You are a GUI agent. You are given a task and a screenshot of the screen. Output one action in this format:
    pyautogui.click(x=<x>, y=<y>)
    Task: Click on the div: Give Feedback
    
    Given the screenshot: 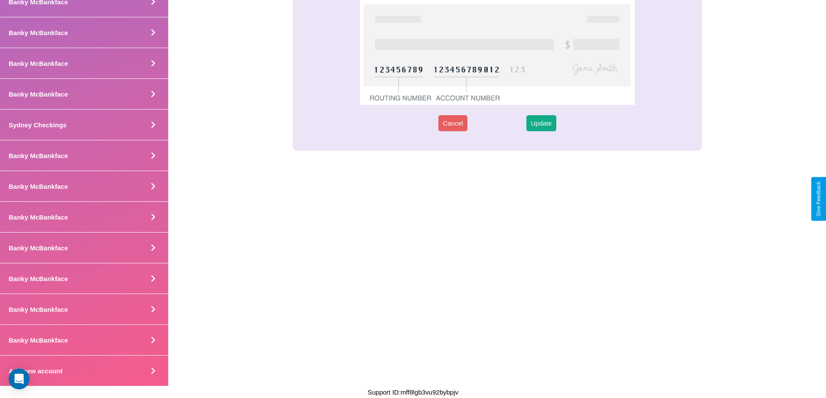 What is the action you would take?
    pyautogui.click(x=818, y=199)
    